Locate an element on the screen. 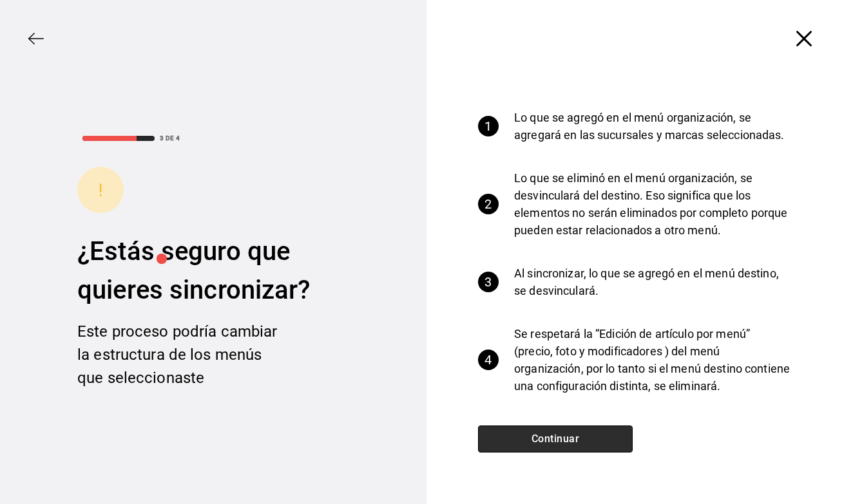  div: 1 is located at coordinates (488, 126).